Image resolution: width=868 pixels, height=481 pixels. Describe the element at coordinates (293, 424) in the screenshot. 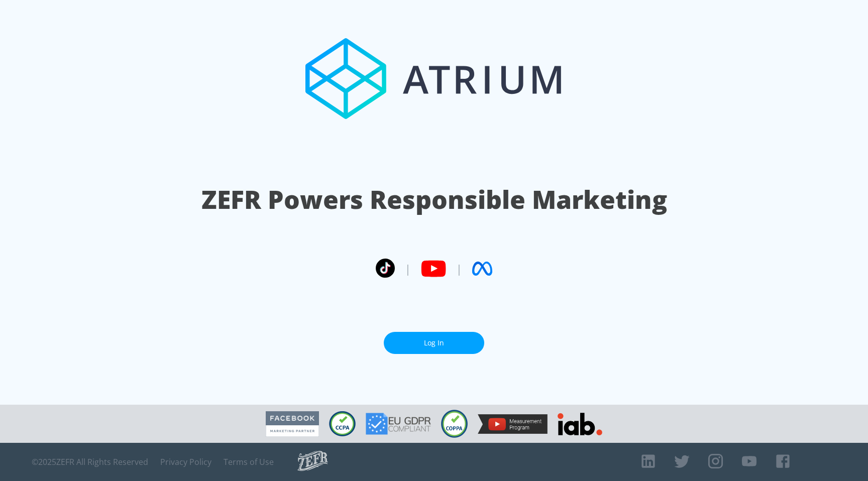

I see `img: Facebook Marketing Partner` at that location.